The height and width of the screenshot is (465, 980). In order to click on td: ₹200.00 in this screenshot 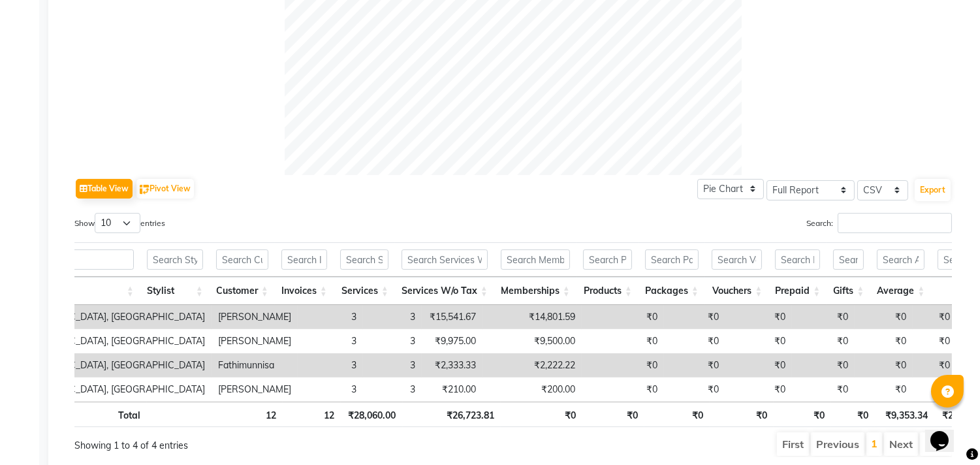, I will do `click(532, 390)`.